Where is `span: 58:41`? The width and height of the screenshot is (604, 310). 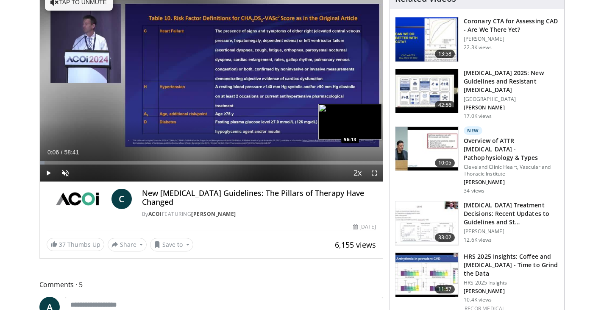 span: 58:41 is located at coordinates (71, 152).